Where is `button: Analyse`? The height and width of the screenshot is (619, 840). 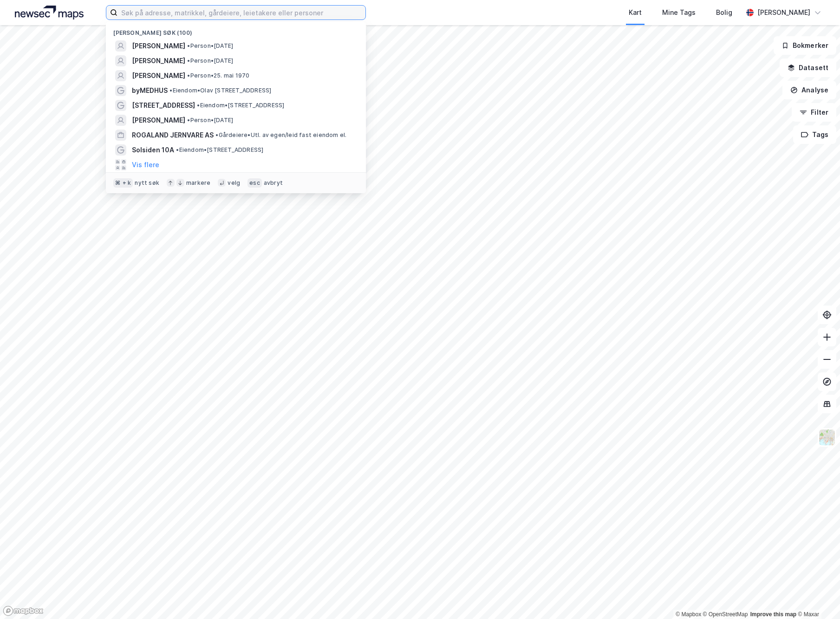
button: Analyse is located at coordinates (809, 90).